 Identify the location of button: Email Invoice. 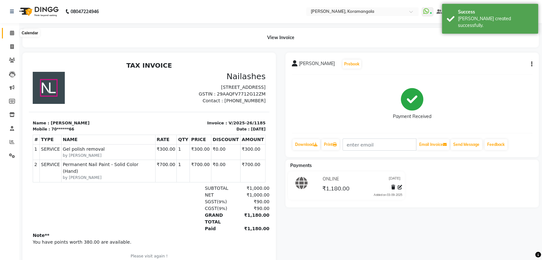
(433, 145).